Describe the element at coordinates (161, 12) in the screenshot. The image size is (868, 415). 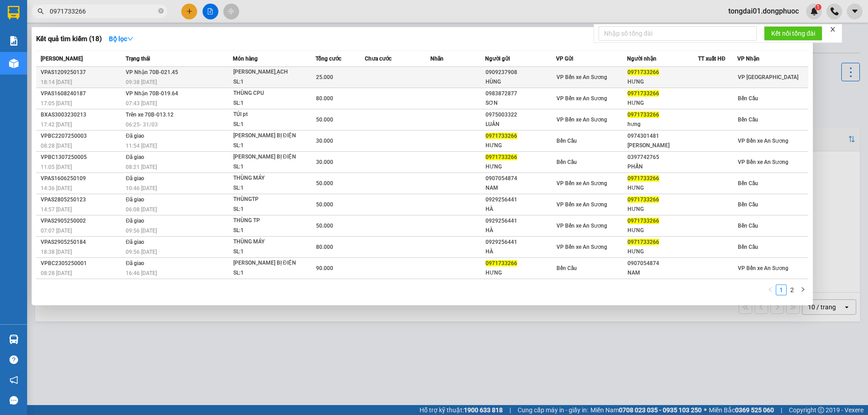
I see `span: close-circle` at that location.